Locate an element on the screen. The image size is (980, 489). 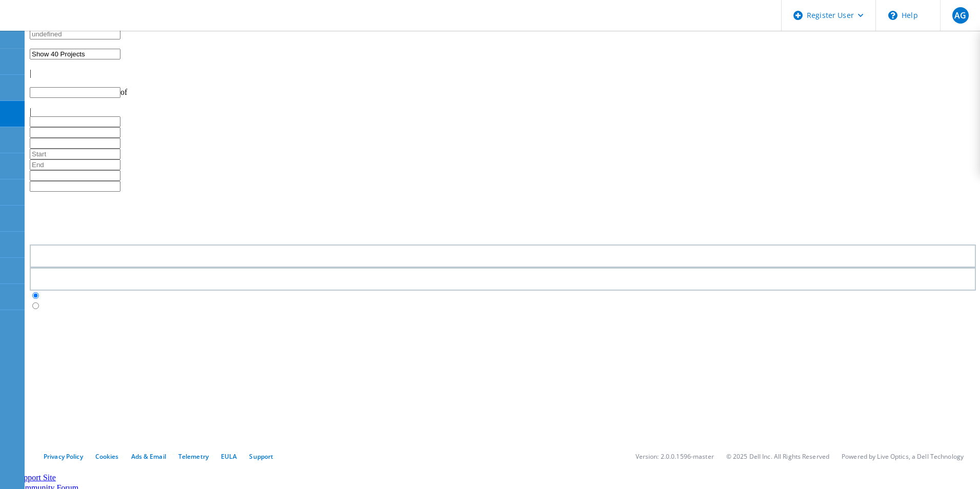
a: Live Optics Dashboard is located at coordinates (65, 24).